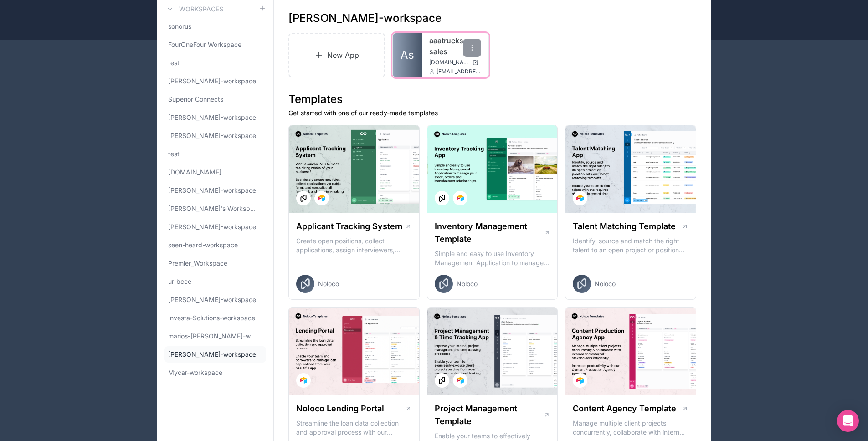 This screenshot has width=868, height=441. I want to click on span: As, so click(407, 55).